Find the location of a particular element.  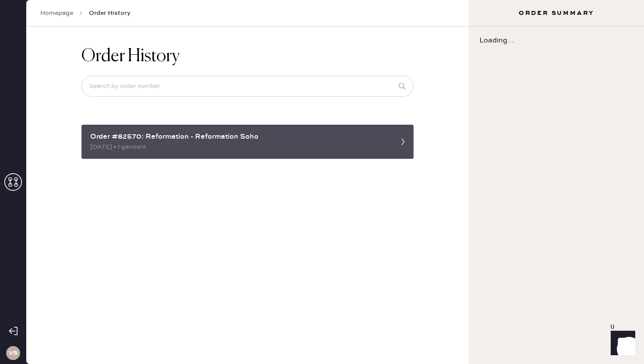

h1: Order History is located at coordinates (130, 56).